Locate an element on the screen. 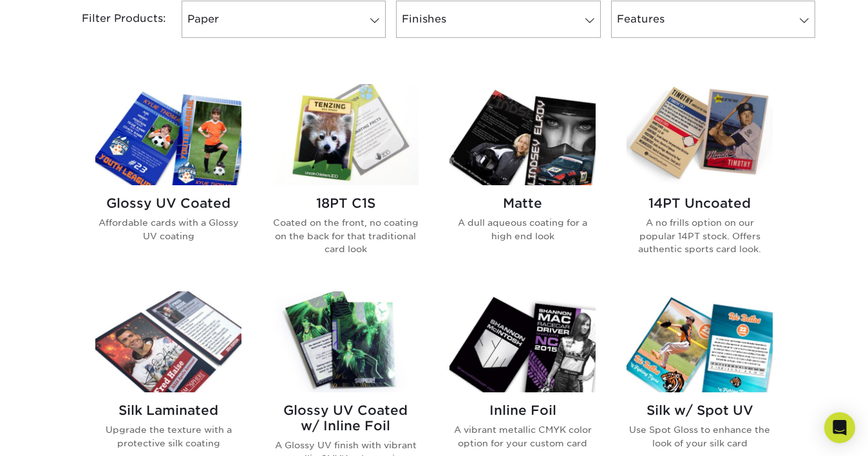 The width and height of the screenshot is (868, 456). img: Silk Laminated Trading Cards is located at coordinates (168, 341).